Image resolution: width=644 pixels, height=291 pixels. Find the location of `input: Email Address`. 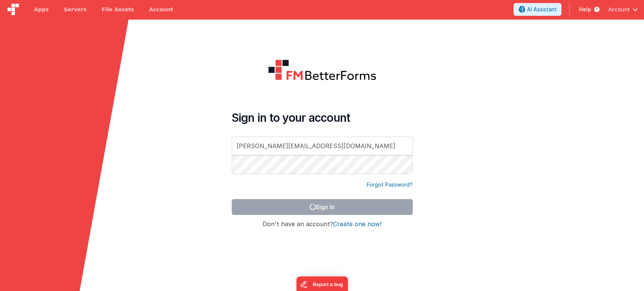

input: Email Address is located at coordinates (322, 146).